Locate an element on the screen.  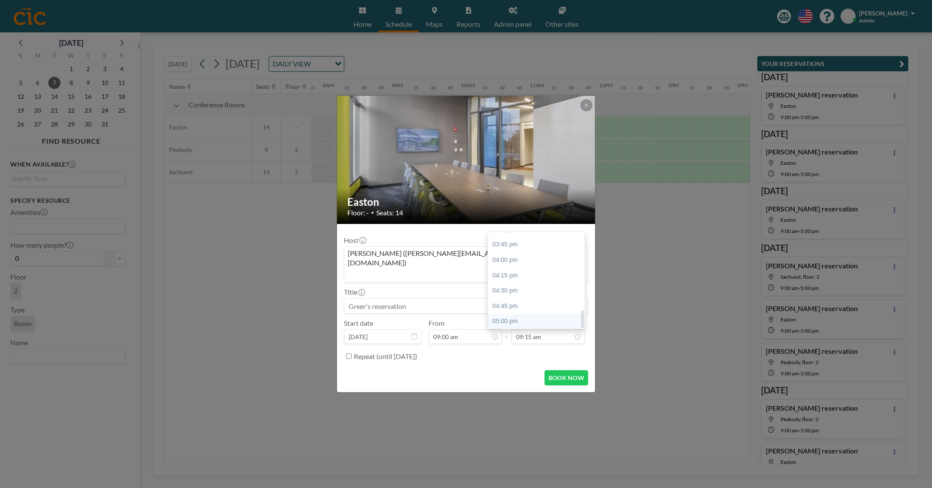
label: Start date is located at coordinates (359, 323).